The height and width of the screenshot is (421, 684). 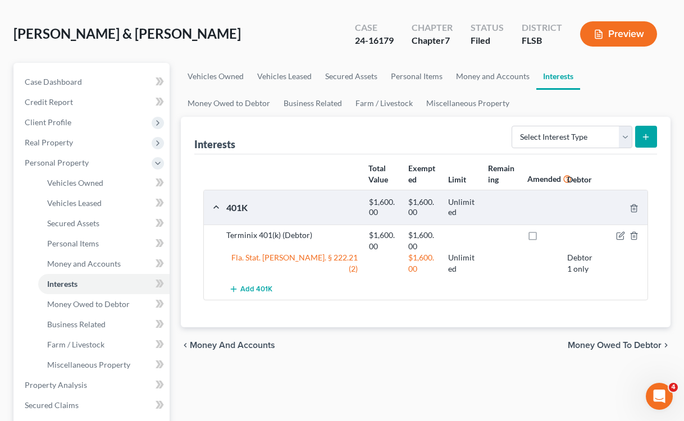 What do you see at coordinates (292, 207) in the screenshot?
I see `div: 401K` at bounding box center [292, 207].